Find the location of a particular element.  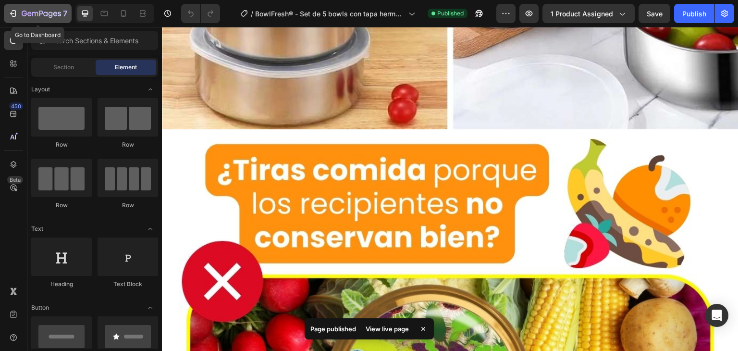

div: Text Block is located at coordinates (128, 284).